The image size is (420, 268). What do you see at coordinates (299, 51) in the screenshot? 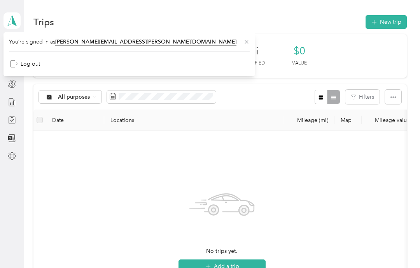
I see `span: $0` at bounding box center [299, 51].